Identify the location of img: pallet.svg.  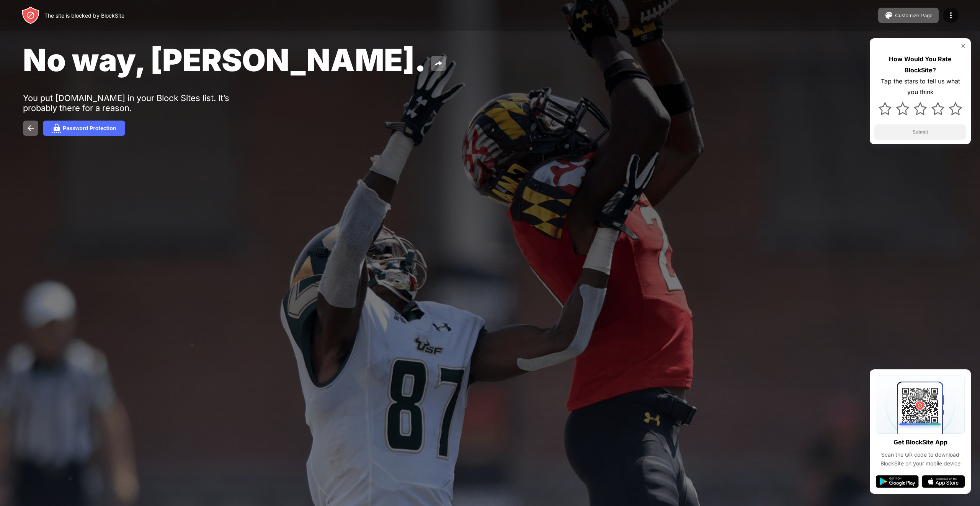
(889, 15).